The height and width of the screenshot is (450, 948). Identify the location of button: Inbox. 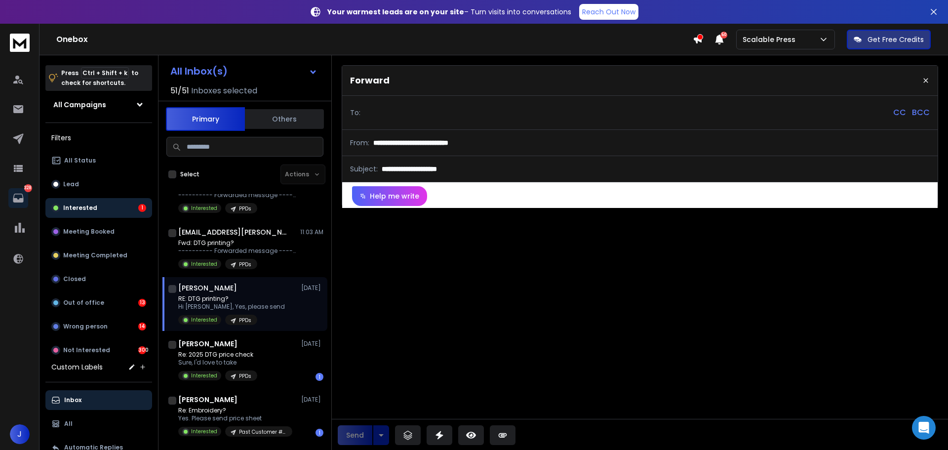
(99, 400).